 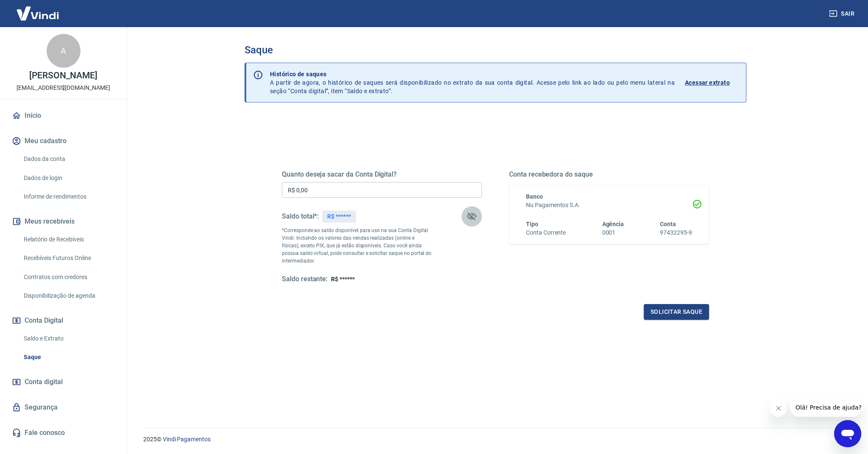 What do you see at coordinates (300, 217) in the screenshot?
I see `h5: Saldo total*:` at bounding box center [300, 217].